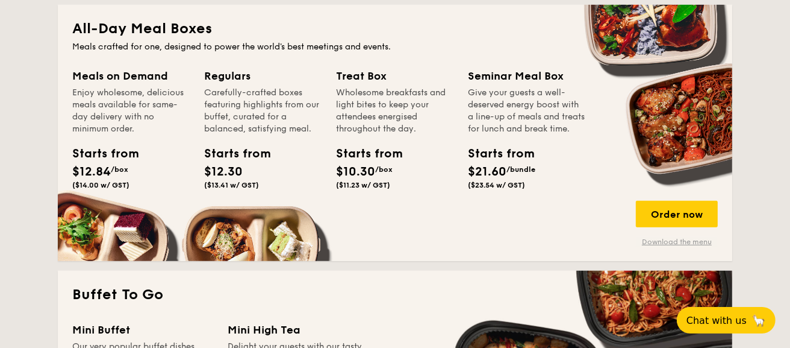  What do you see at coordinates (487, 172) in the screenshot?
I see `span: $21.60` at bounding box center [487, 172].